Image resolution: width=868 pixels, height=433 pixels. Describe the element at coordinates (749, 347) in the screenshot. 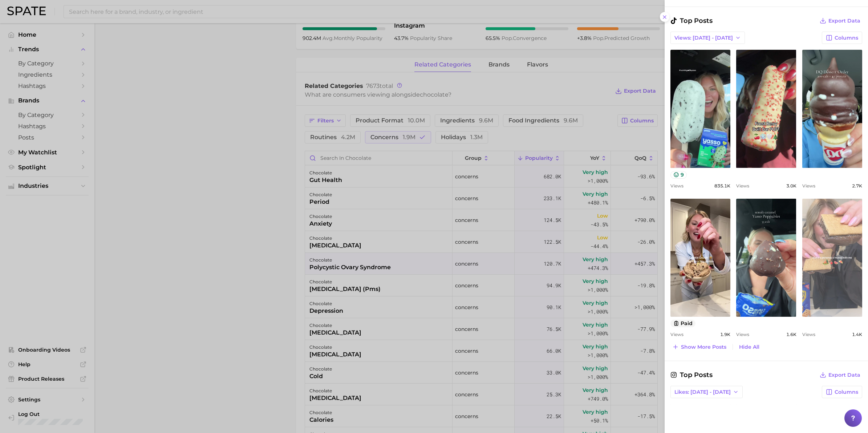

I see `span: Hide All` at that location.